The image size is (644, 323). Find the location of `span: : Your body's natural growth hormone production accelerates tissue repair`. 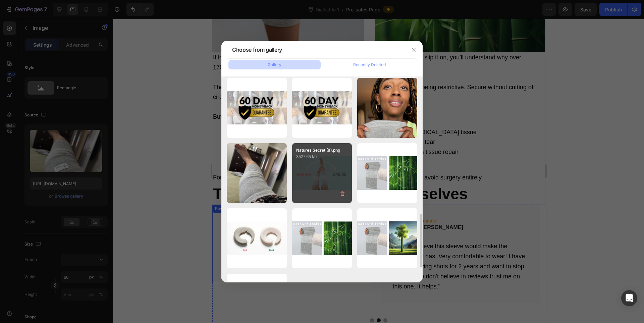

span: : Your body's natural growth hormone production accelerates tissue repair is located at coordinates (134, 133).